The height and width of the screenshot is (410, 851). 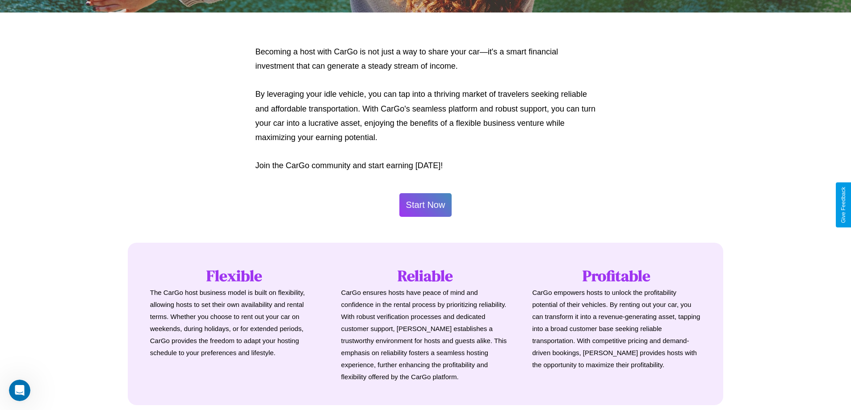 I want to click on h1: Reliable, so click(x=426, y=276).